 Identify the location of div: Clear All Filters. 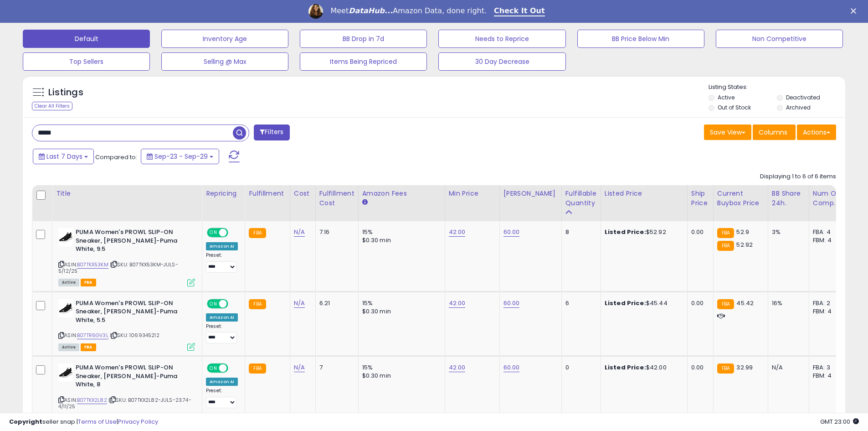
(52, 106).